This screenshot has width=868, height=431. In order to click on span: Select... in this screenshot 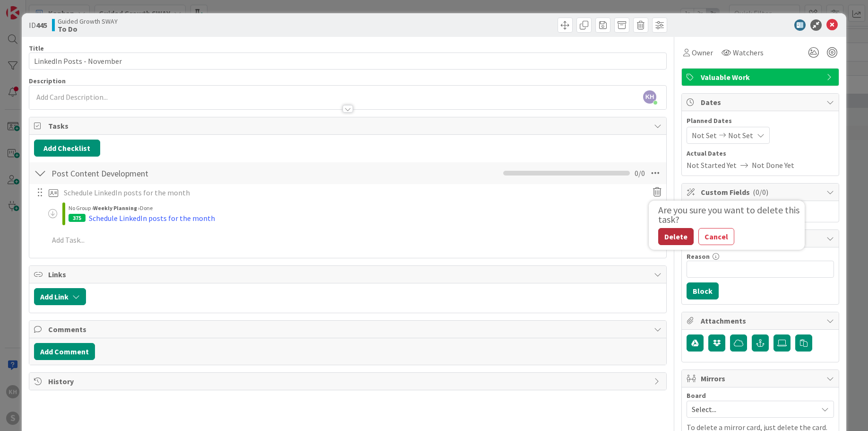, I will do `click(752, 410)`.